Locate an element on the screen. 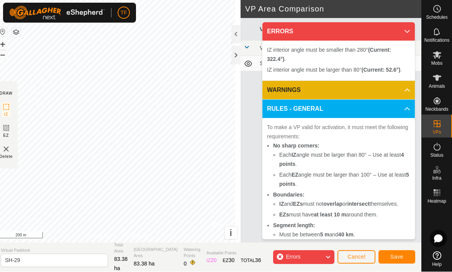 The height and width of the screenshot is (272, 452). span: Mobs is located at coordinates (437, 64).